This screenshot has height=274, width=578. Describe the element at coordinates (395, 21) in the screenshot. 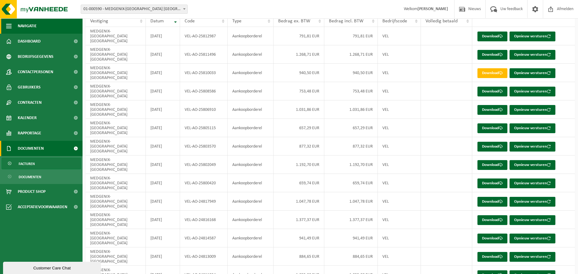

I see `span: Bedrijfscode` at that location.